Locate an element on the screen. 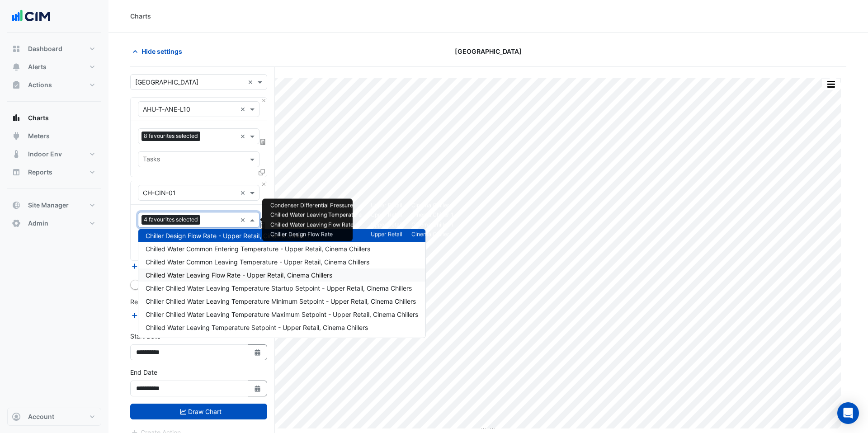 The height and width of the screenshot is (433, 868). button: Indoor Env is located at coordinates (54, 154).